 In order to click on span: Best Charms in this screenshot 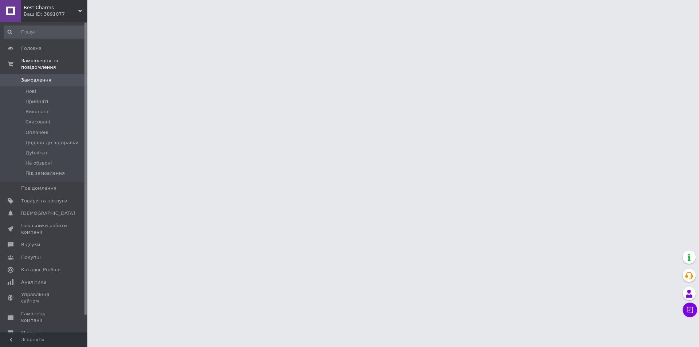, I will do `click(51, 8)`.